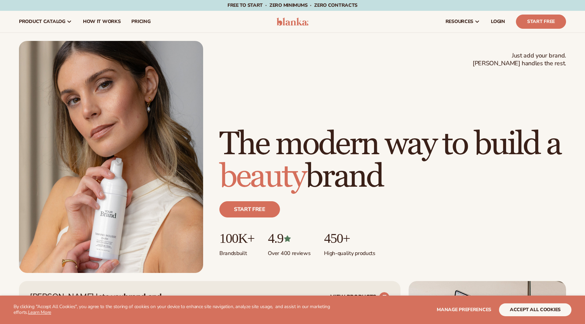  What do you see at coordinates (349, 252) in the screenshot?
I see `p: High-quality products` at bounding box center [349, 252].